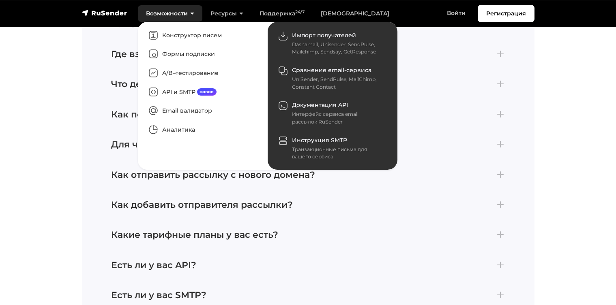 This screenshot has width=616, height=305. Describe the element at coordinates (333, 43) in the screenshot. I see `a: Импорт получателей Dashamail, Unisender, SendPulse, Mailchimp, Sendsay, GetResponse` at that location.